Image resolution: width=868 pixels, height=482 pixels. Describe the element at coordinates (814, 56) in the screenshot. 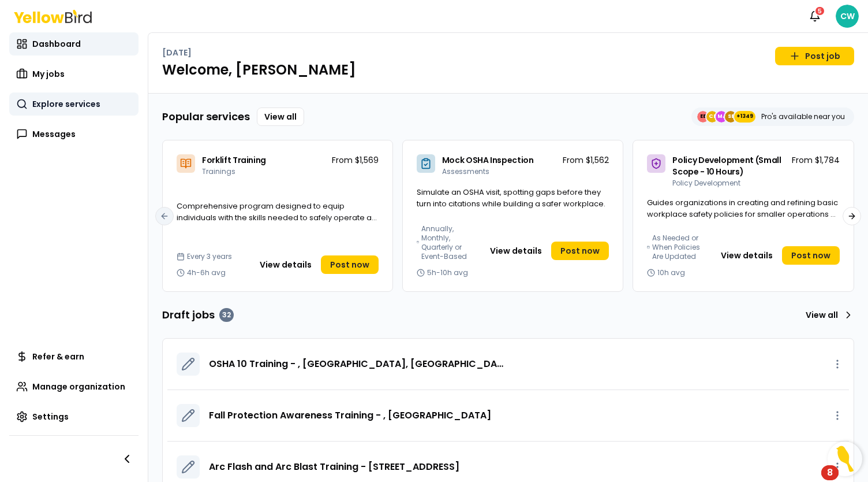

I see `a: Post job` at that location.